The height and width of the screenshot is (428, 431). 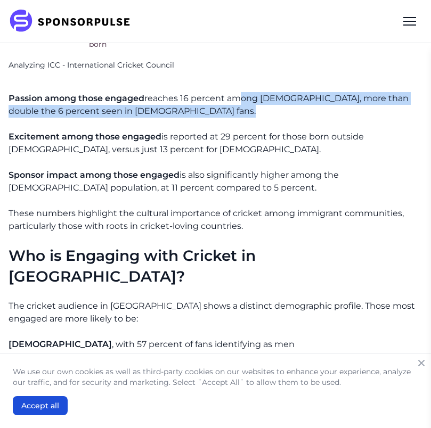 I want to click on span: Sponsor impact among those engaged, so click(x=94, y=175).